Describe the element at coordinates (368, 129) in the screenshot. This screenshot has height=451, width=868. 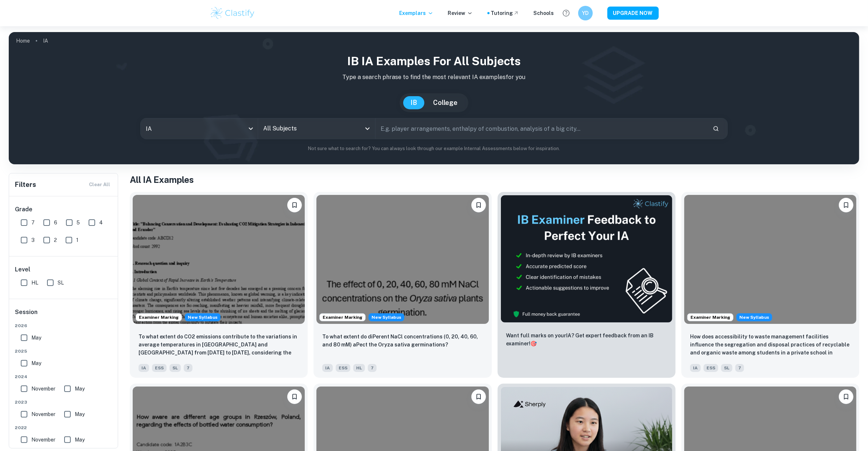
I see `button: Open` at that location.